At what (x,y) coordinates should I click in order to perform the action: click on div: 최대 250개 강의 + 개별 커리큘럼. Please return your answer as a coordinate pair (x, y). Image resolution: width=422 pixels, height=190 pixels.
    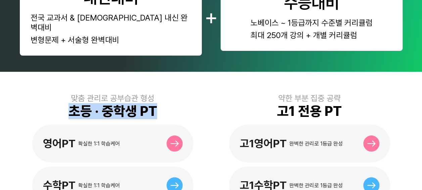
    Looking at the image, I should click on (312, 35).